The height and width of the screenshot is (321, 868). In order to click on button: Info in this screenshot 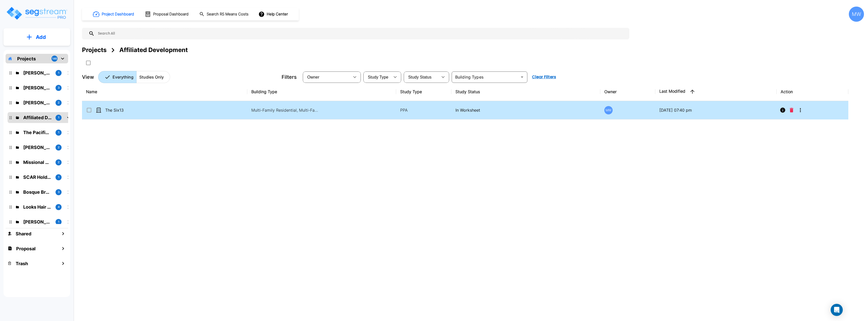, I will do `click(783, 110)`.